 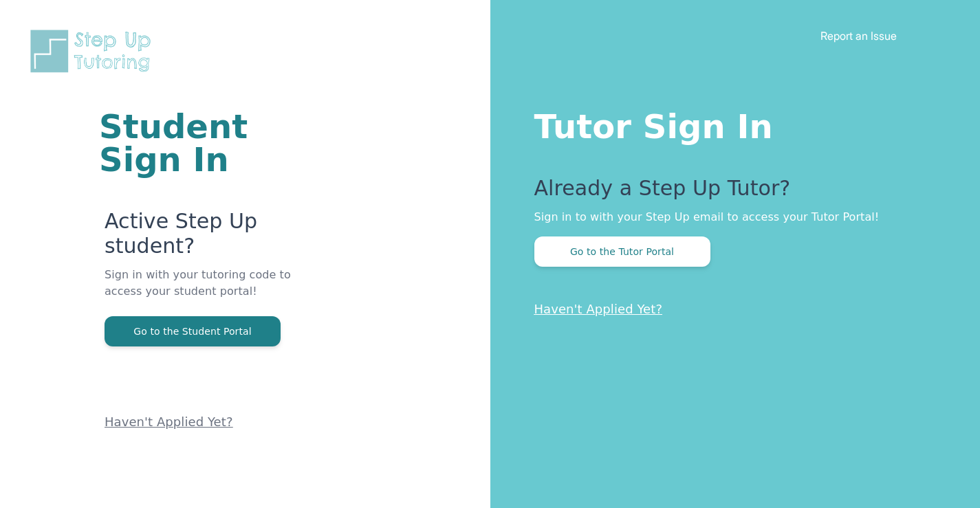 I want to click on p: Sign in with your tutoring code to access your student portal!, so click(x=214, y=292).